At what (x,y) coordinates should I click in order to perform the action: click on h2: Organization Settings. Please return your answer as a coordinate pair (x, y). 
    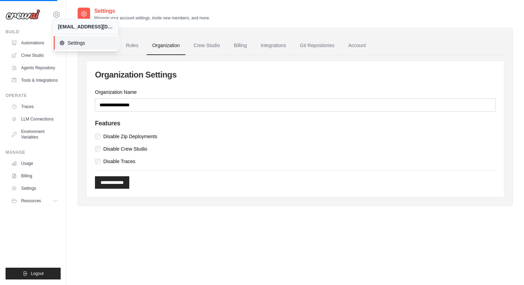
    Looking at the image, I should click on (295, 75).